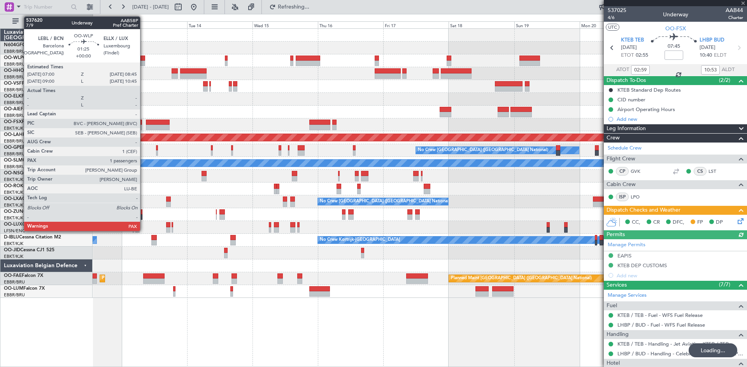 This screenshot has height=367, width=747. I want to click on span: CR, so click(656, 223).